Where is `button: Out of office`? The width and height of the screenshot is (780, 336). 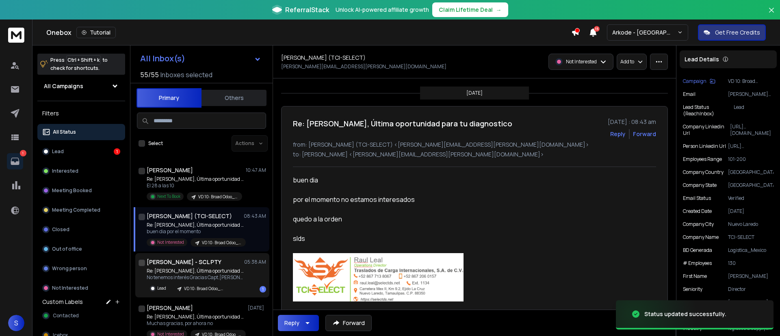
button: Out of office is located at coordinates (81, 249).